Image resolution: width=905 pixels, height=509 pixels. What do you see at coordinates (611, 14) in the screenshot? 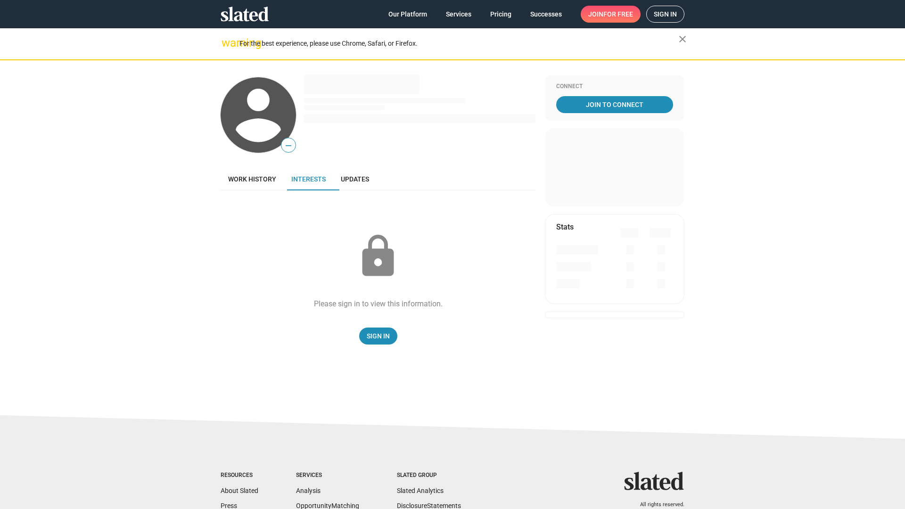
I see `a: Joinfor free` at bounding box center [611, 14].